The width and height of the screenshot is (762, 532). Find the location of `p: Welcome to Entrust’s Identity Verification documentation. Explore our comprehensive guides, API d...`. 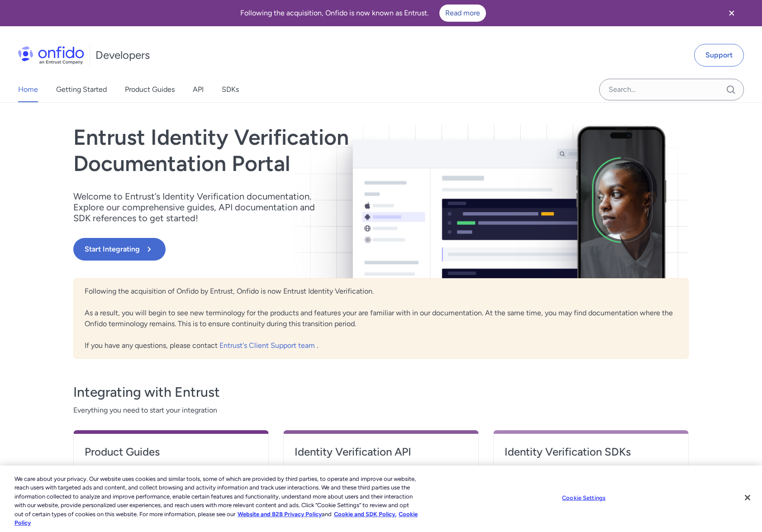

p: Welcome to Entrust’s Identity Verification documentation. Explore our comprehensive guides, API d... is located at coordinates (200, 208).